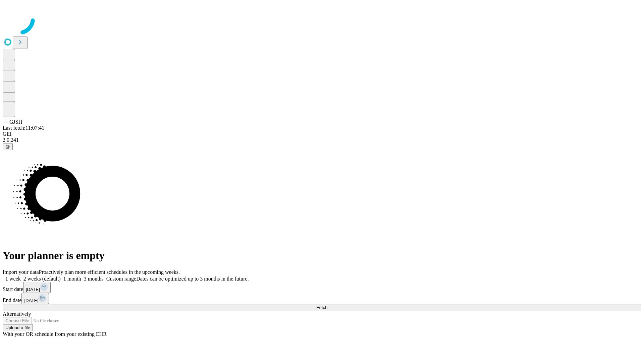 This screenshot has width=644, height=362. Describe the element at coordinates (18, 328) in the screenshot. I see `button: Upload a file` at that location.